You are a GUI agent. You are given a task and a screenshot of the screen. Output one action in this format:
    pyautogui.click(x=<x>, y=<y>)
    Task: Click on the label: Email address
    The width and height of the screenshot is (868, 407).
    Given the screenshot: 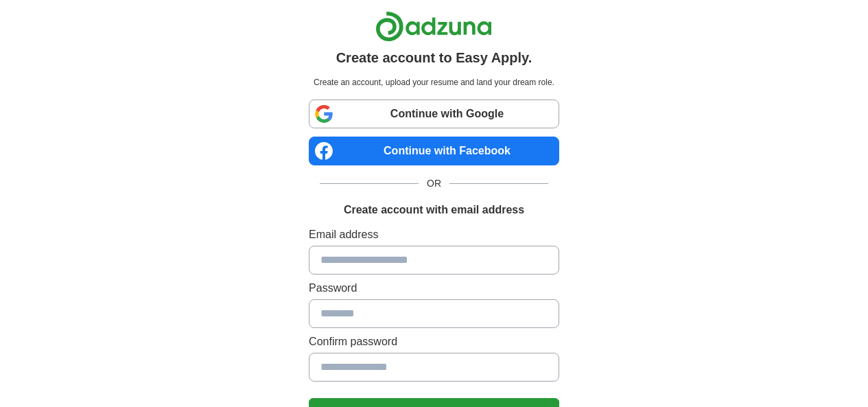 What is the action you would take?
    pyautogui.click(x=434, y=235)
    